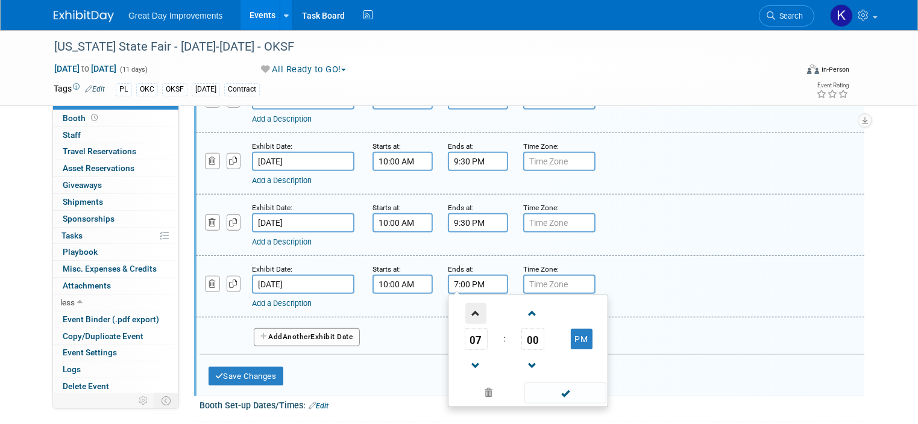  What do you see at coordinates (147, 89) in the screenshot?
I see `div: OKC` at bounding box center [147, 89].